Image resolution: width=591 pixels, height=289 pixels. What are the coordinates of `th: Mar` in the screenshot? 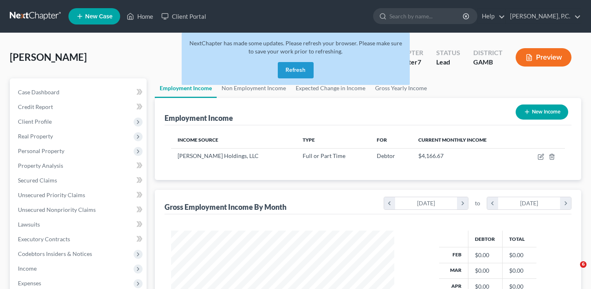 It's located at (454, 270).